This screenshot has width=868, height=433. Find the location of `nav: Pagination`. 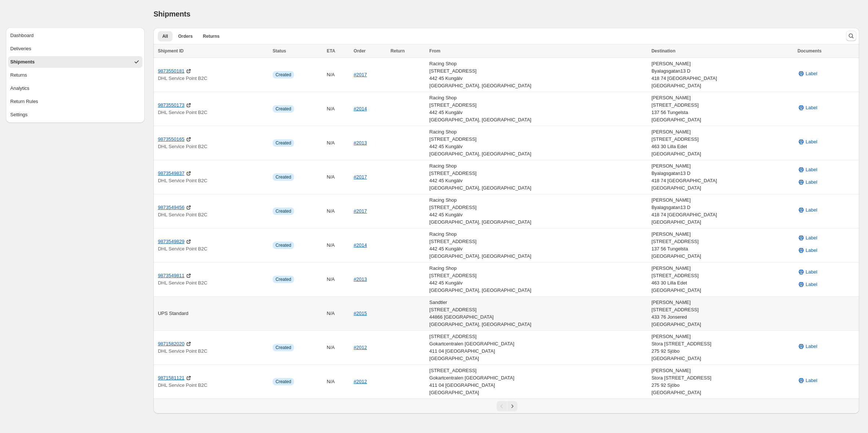

nav: Pagination is located at coordinates (506, 406).